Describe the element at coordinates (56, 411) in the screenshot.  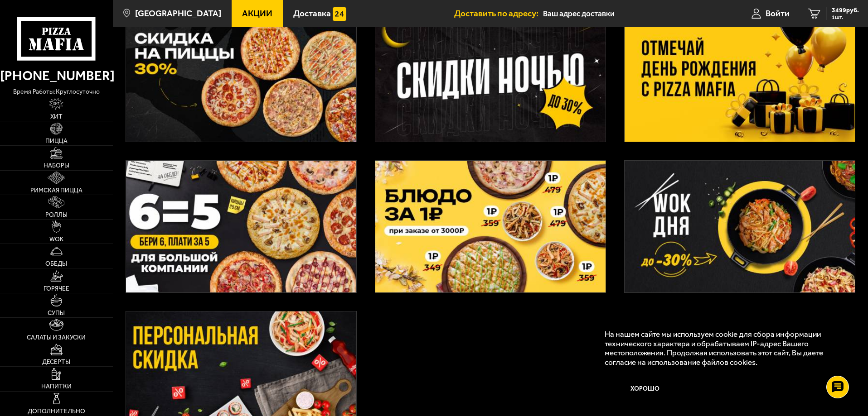
I see `span: Дополнительно` at that location.